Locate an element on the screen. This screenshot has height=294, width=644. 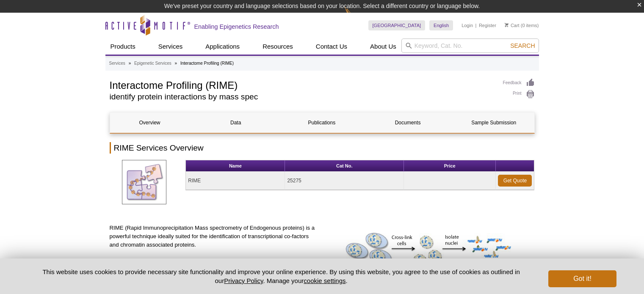
h2: RIME Services Overview is located at coordinates (322, 148).